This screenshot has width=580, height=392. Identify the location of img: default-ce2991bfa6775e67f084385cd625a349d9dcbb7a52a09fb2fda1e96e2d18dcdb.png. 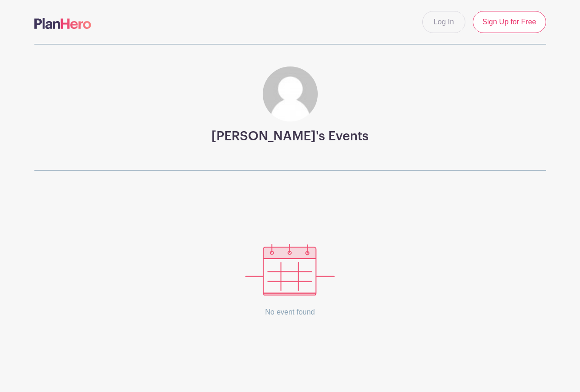
(290, 94).